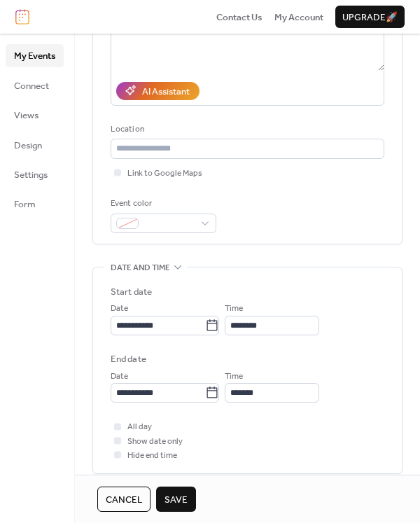 Image resolution: width=420 pixels, height=523 pixels. What do you see at coordinates (22, 17) in the screenshot?
I see `img: logo` at bounding box center [22, 17].